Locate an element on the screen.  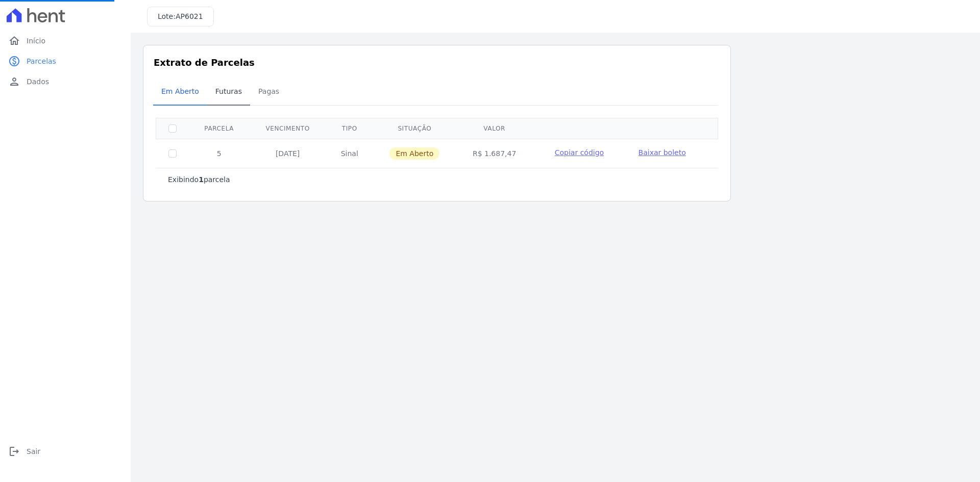
th: Tipo is located at coordinates (349, 128).